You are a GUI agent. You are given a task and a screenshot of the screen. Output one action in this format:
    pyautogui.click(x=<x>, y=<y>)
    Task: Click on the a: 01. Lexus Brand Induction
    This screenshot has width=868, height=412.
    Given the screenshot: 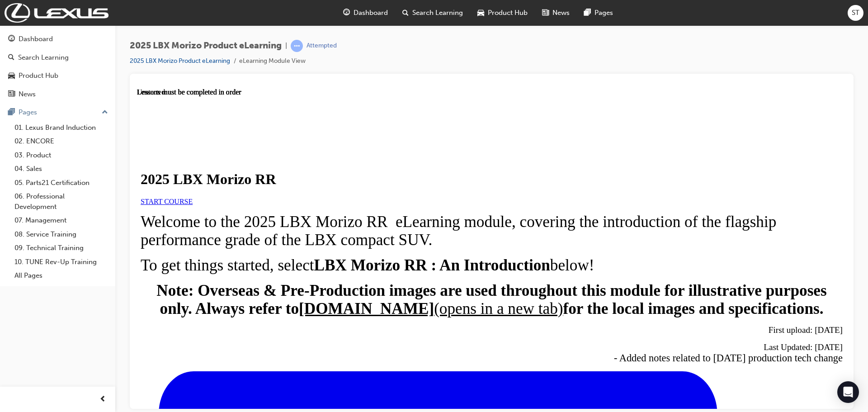 What is the action you would take?
    pyautogui.click(x=61, y=127)
    